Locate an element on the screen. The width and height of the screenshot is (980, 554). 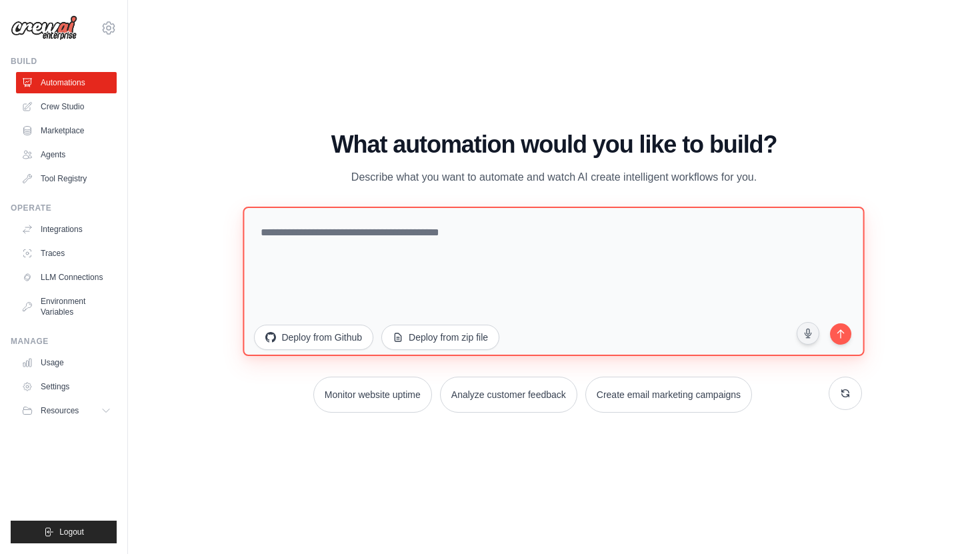
button: Deploy from Github is located at coordinates (313, 338).